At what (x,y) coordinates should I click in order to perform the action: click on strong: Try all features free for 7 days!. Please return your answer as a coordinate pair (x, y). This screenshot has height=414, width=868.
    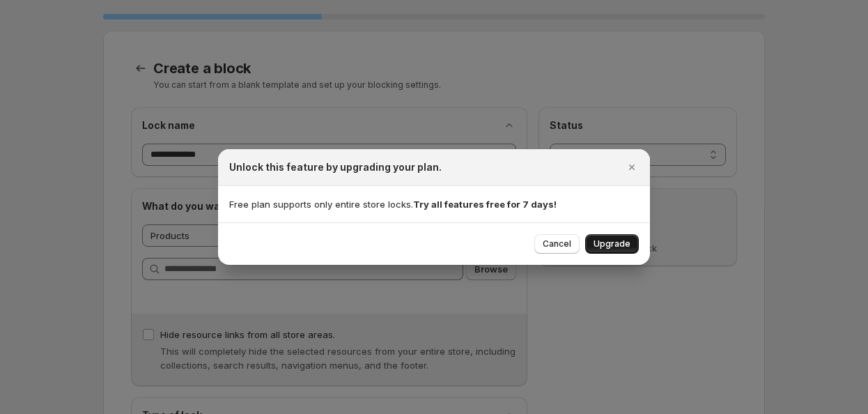
    Looking at the image, I should click on (485, 204).